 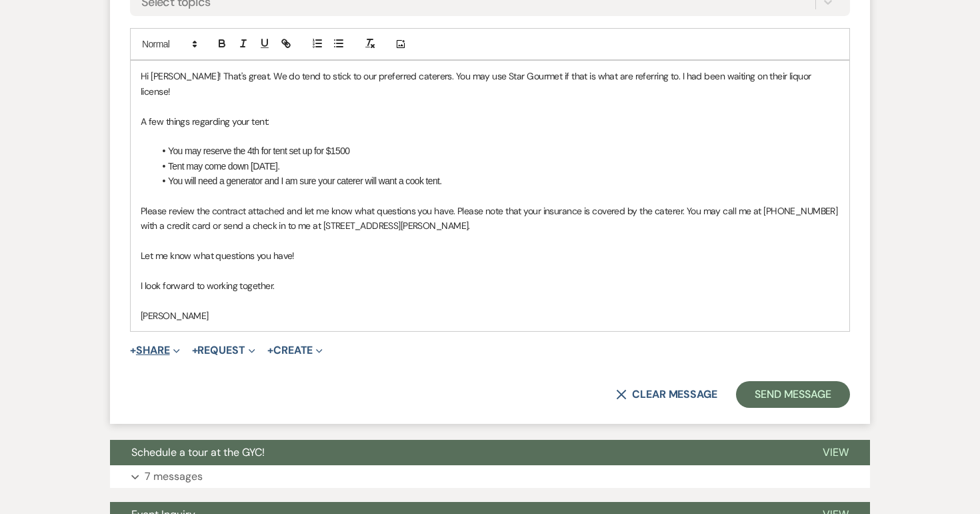 What do you see at coordinates (490, 255) in the screenshot?
I see `p: Let me know what questions you have!` at bounding box center [490, 255].